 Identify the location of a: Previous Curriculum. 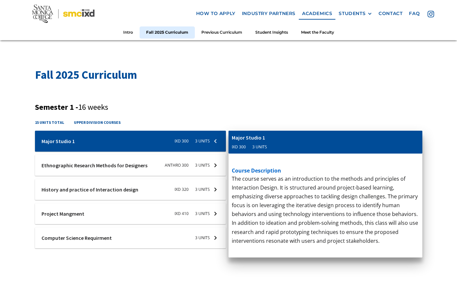
(222, 32).